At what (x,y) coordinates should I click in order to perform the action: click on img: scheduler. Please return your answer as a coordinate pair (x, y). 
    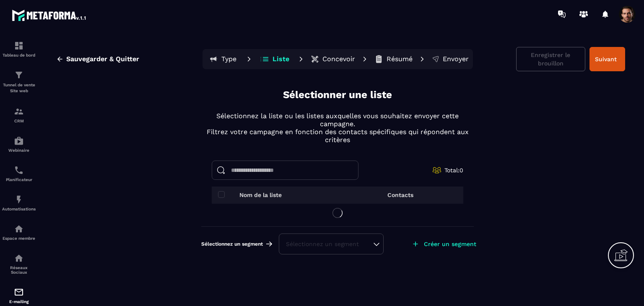
    Looking at the image, I should click on (19, 170).